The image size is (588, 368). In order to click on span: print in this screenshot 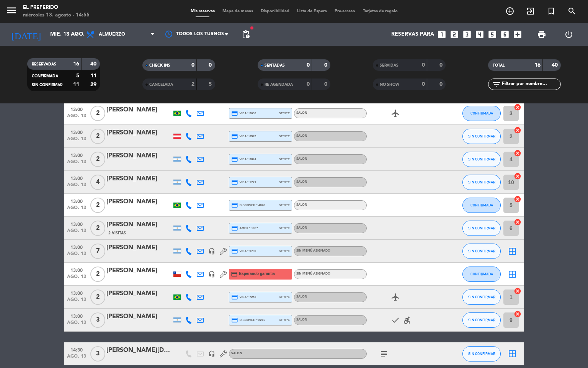, I will do `click(542, 34)`.